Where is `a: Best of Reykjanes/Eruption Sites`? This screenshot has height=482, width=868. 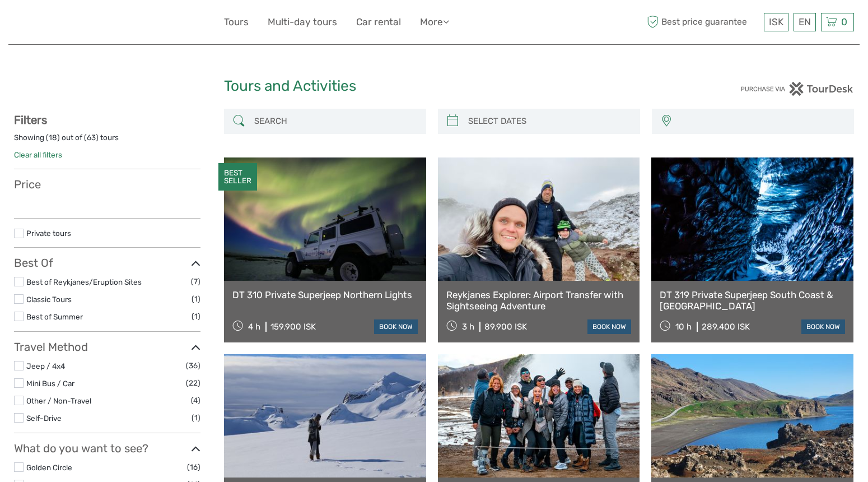
a: Best of Reykjanes/Eruption Sites is located at coordinates (84, 282).